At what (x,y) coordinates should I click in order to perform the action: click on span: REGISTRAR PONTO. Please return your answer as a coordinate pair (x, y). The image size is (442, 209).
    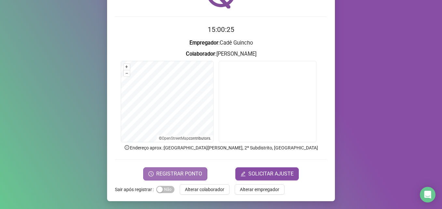
    Looking at the image, I should click on (179, 174).